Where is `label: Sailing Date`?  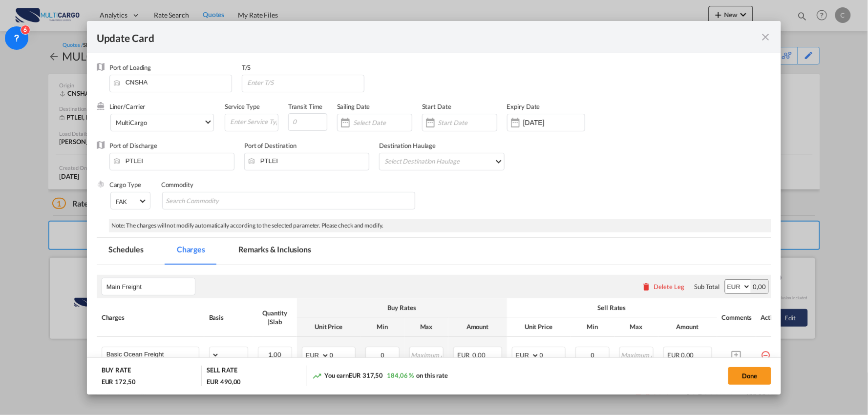
label: Sailing Date is located at coordinates (354, 106).